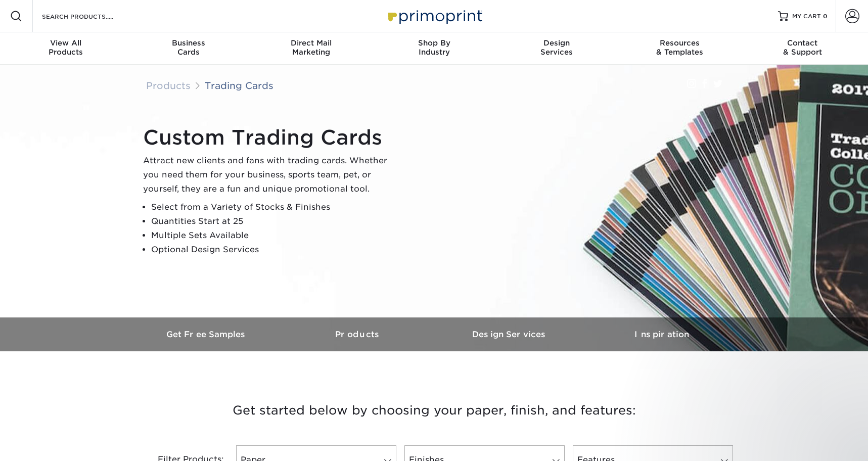 The width and height of the screenshot is (868, 461). Describe the element at coordinates (802, 48) in the screenshot. I see `a: Contact& Support` at that location.